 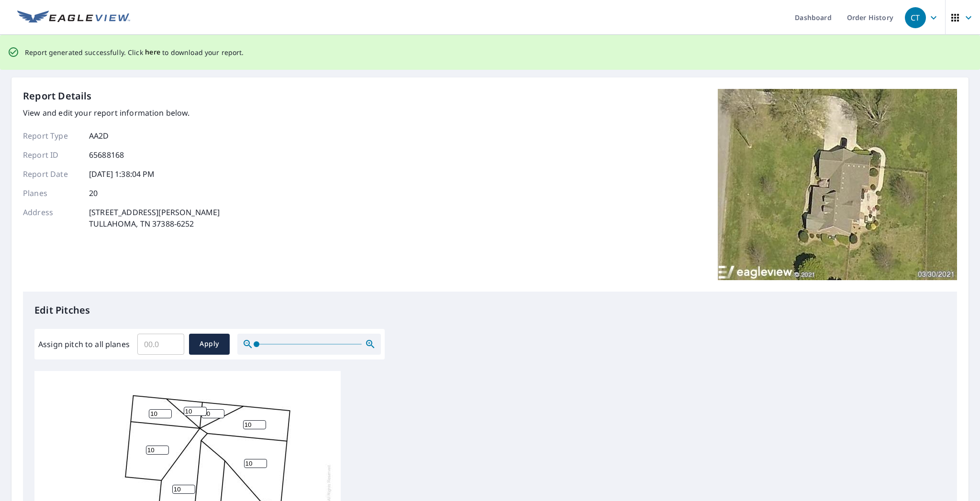 What do you see at coordinates (121, 113) in the screenshot?
I see `p: View and edit your report information below.` at bounding box center [121, 113].